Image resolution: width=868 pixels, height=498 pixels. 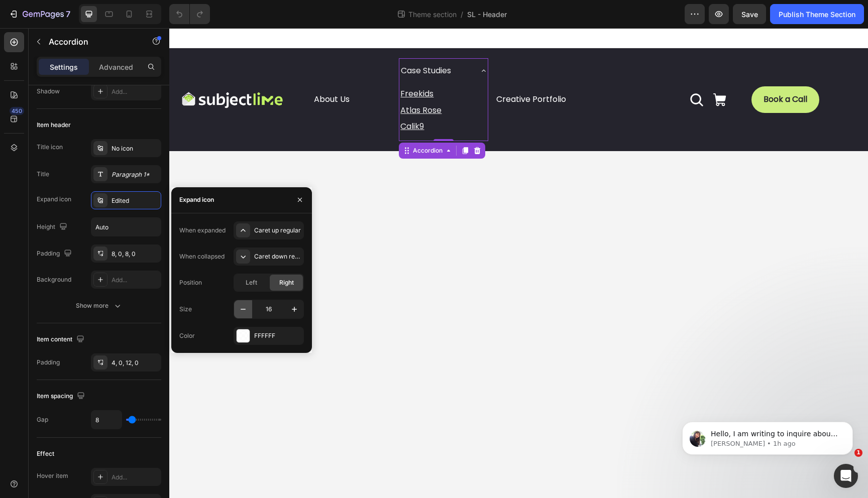 What do you see at coordinates (135, 175) in the screenshot?
I see `div: Paragraph 1*` at bounding box center [135, 175].